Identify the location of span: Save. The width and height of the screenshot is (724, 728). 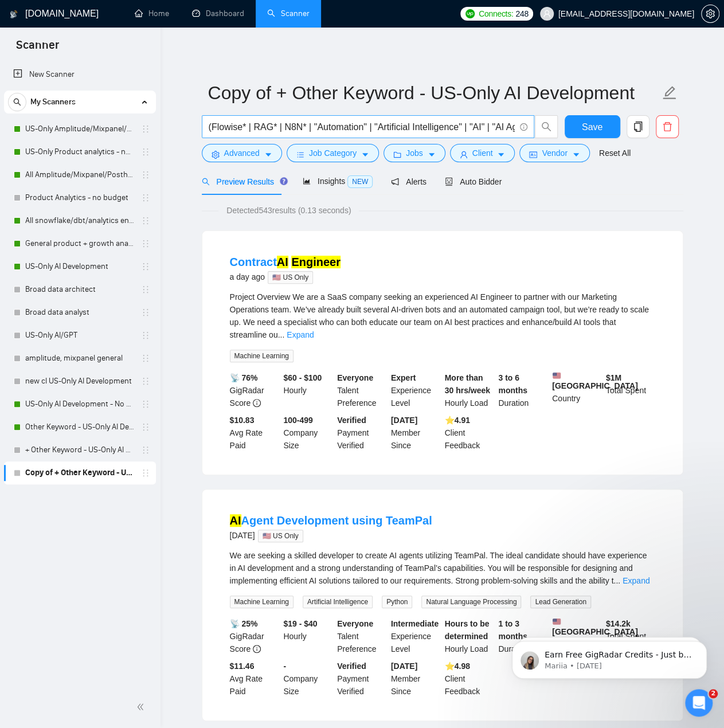
(592, 126).